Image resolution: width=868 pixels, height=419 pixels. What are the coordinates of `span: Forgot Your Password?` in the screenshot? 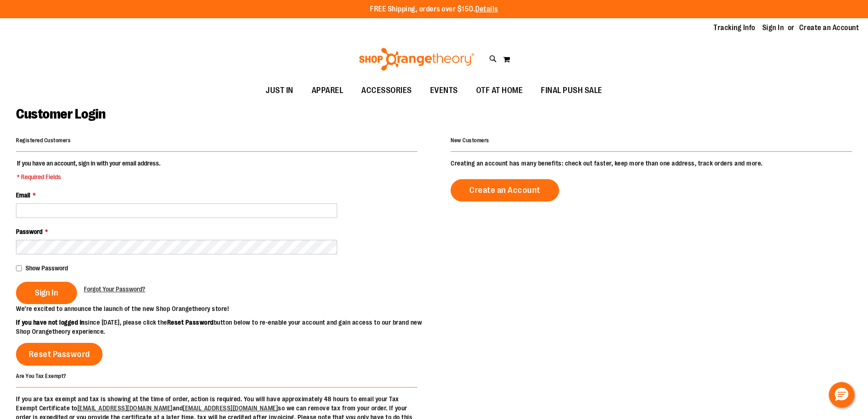 It's located at (114, 289).